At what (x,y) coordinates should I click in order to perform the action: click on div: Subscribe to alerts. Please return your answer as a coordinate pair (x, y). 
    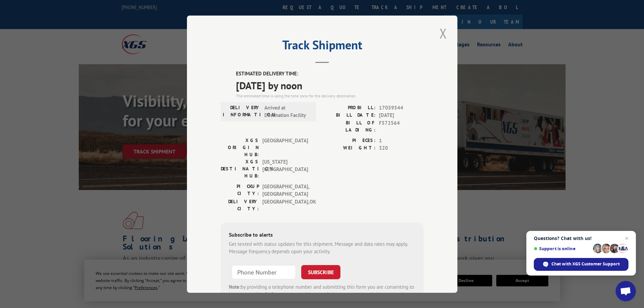
    Looking at the image, I should click on (322, 235).